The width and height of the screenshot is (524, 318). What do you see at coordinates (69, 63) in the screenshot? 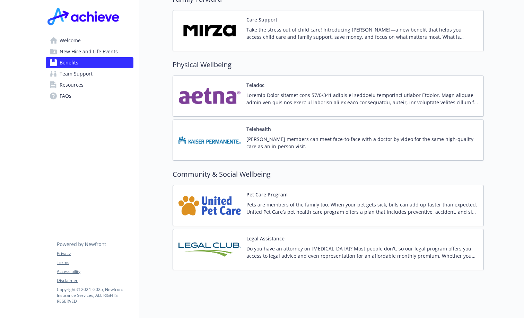
I see `span: Benefits` at bounding box center [69, 63].